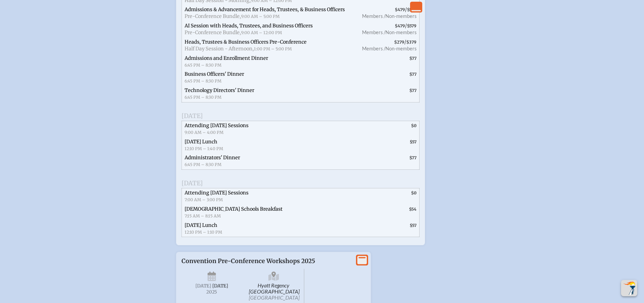  What do you see at coordinates (226, 58) in the screenshot?
I see `span: Admissions and Enrollment Dinner` at bounding box center [226, 58].